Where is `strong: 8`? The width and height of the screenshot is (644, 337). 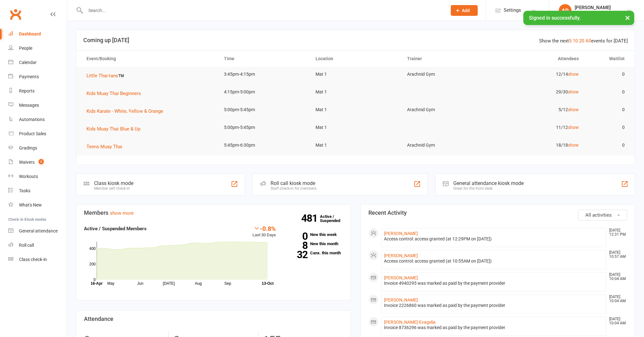
strong: 8 is located at coordinates (296, 246).